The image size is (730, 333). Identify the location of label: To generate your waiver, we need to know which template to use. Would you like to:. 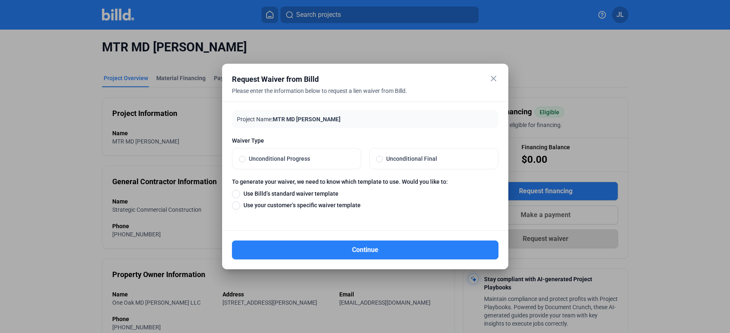
(365, 183).